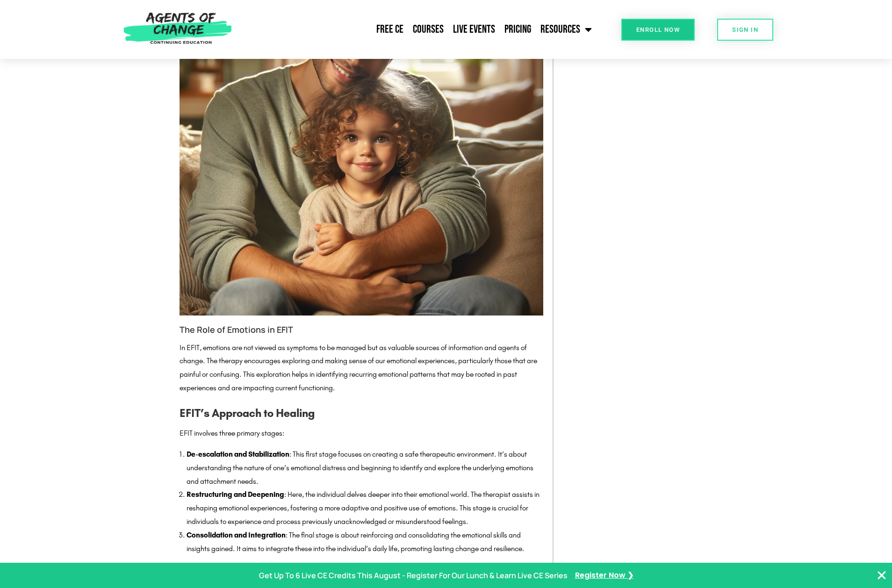 Image resolution: width=892 pixels, height=588 pixels. Describe the element at coordinates (658, 29) in the screenshot. I see `a: Enroll Now` at that location.